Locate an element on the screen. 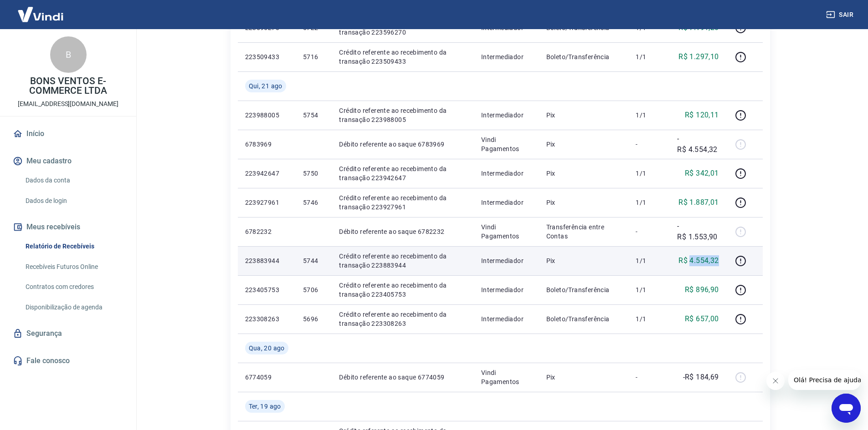  p: Crédito referente ao recebimento da transação 223988005 is located at coordinates (402, 115).